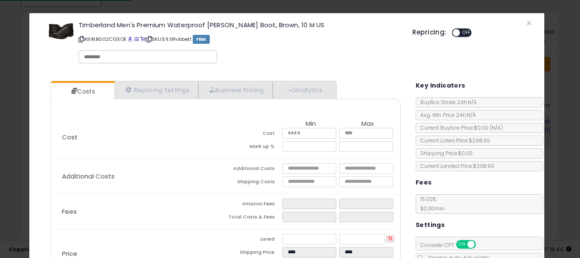  What do you see at coordinates (254, 147) in the screenshot?
I see `td: Mark up %` at bounding box center [254, 147].